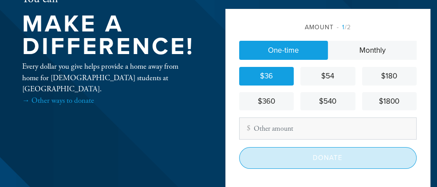 This screenshot has height=187, width=437. I want to click on div: $54, so click(328, 76).